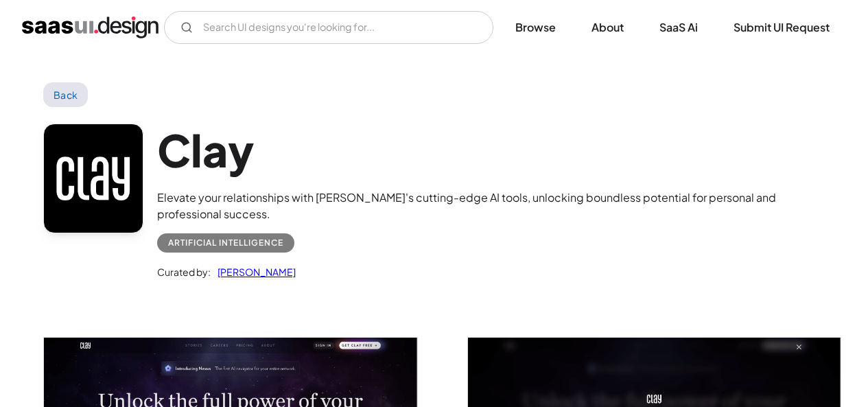 The height and width of the screenshot is (407, 868). Describe the element at coordinates (535, 28) in the screenshot. I see `a: Browse` at that location.